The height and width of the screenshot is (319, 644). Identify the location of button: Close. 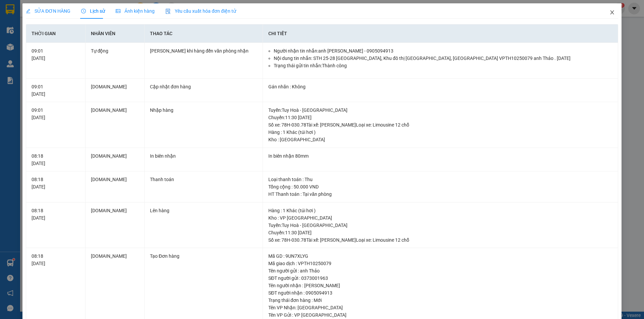
(612, 13).